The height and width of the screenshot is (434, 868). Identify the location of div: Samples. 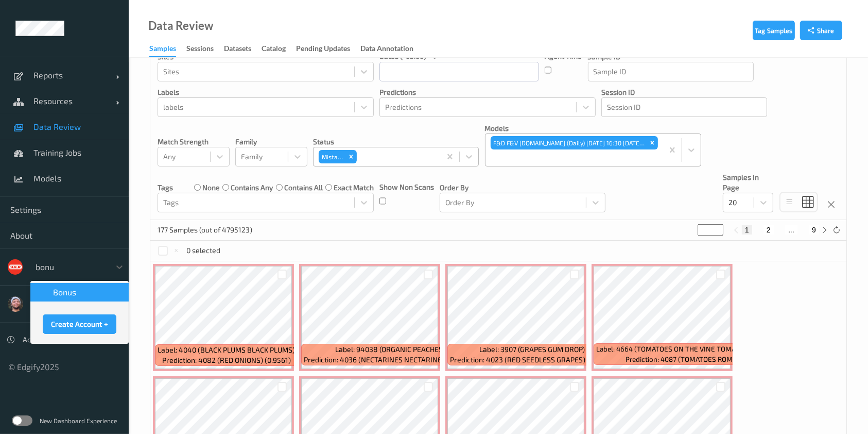
(163, 50).